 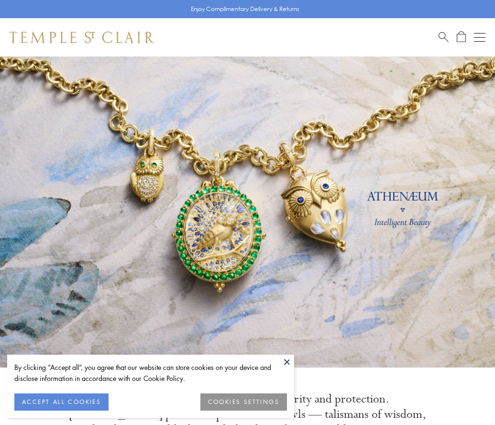 What do you see at coordinates (480, 37) in the screenshot?
I see `button: Open navigation` at bounding box center [480, 37].